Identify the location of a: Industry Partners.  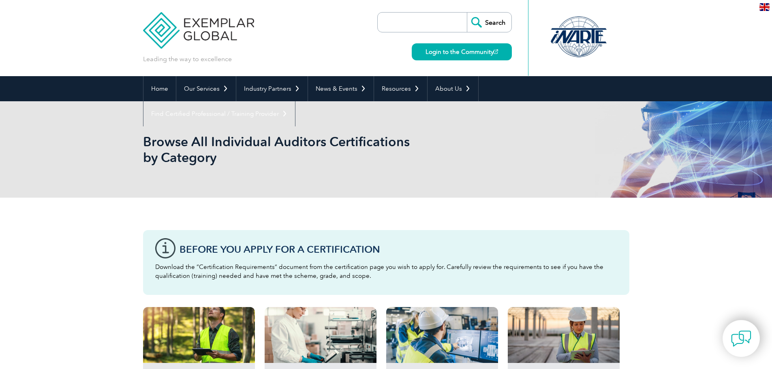
(272, 89).